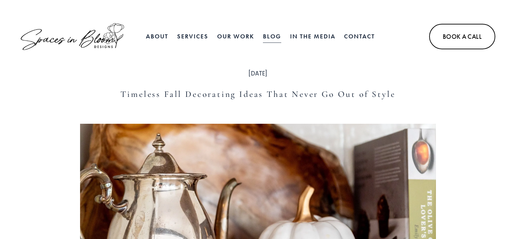 Image resolution: width=516 pixels, height=239 pixels. Describe the element at coordinates (313, 37) in the screenshot. I see `a: In the Media` at that location.